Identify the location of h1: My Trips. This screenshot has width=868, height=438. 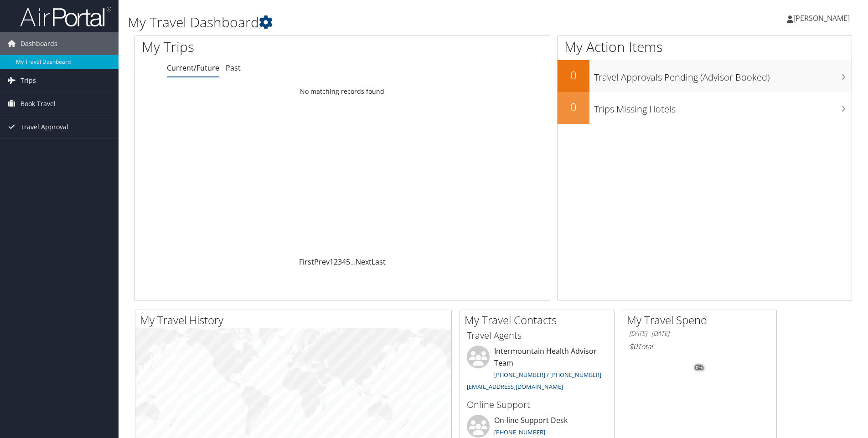
(256, 47).